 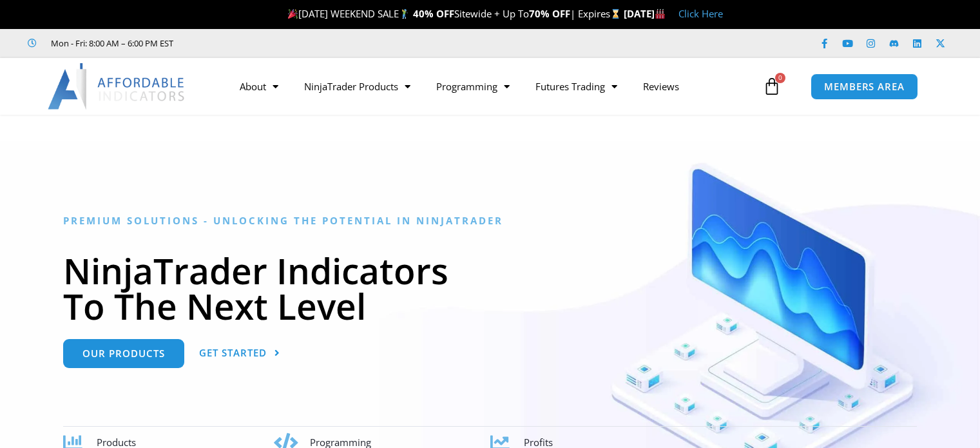 I want to click on a: About, so click(x=259, y=86).